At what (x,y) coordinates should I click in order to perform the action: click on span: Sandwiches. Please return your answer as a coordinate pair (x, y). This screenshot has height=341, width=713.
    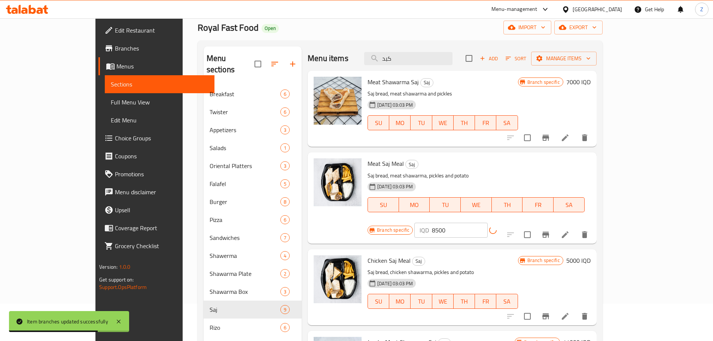
    Looking at the image, I should click on (245, 238).